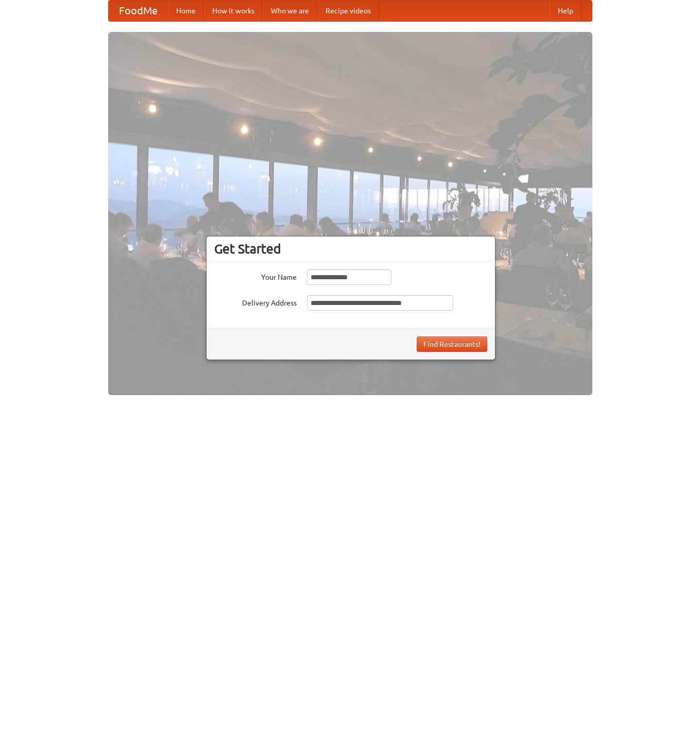  Describe the element at coordinates (290, 11) in the screenshot. I see `a: Who we are` at that location.